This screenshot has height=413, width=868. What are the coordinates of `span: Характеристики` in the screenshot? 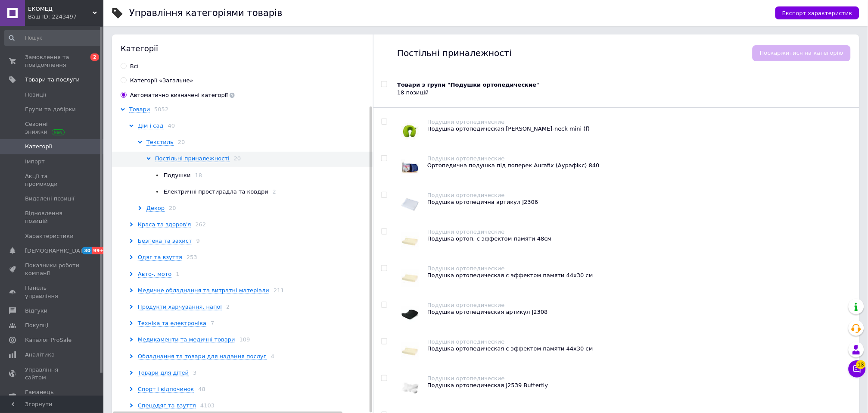 It's located at (49, 236).